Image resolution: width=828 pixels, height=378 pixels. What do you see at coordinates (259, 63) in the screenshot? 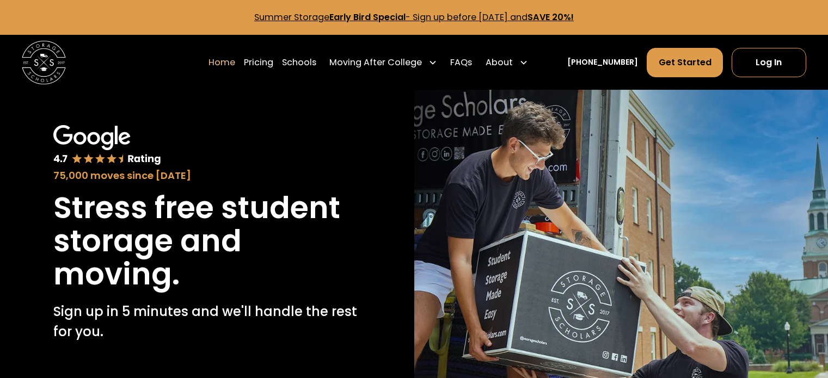
I see `a: Pricing` at bounding box center [259, 63].